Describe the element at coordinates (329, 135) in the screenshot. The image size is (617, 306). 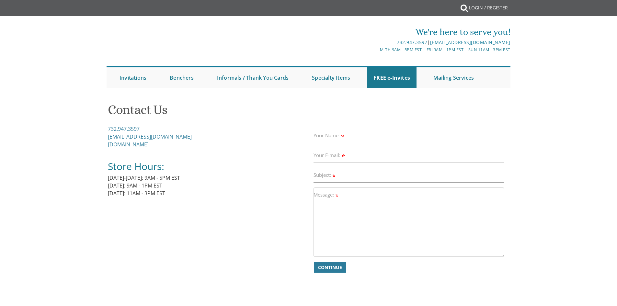
I see `label: Your Name:` at that location.